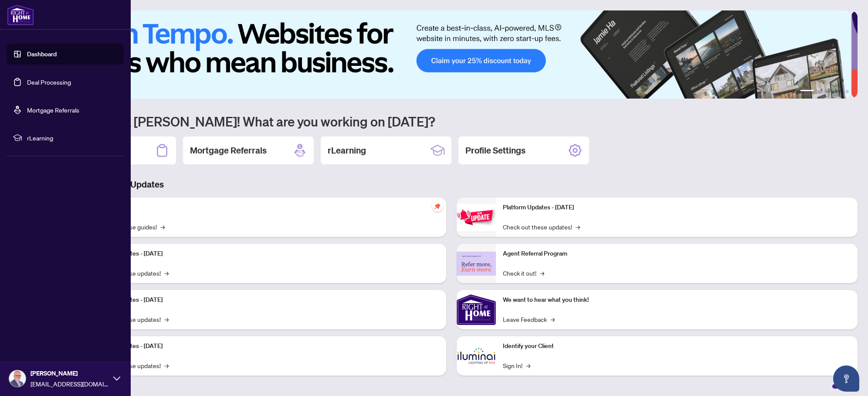 The width and height of the screenshot is (868, 396). Describe the element at coordinates (541, 227) in the screenshot. I see `a: Check out these updates!→` at that location.